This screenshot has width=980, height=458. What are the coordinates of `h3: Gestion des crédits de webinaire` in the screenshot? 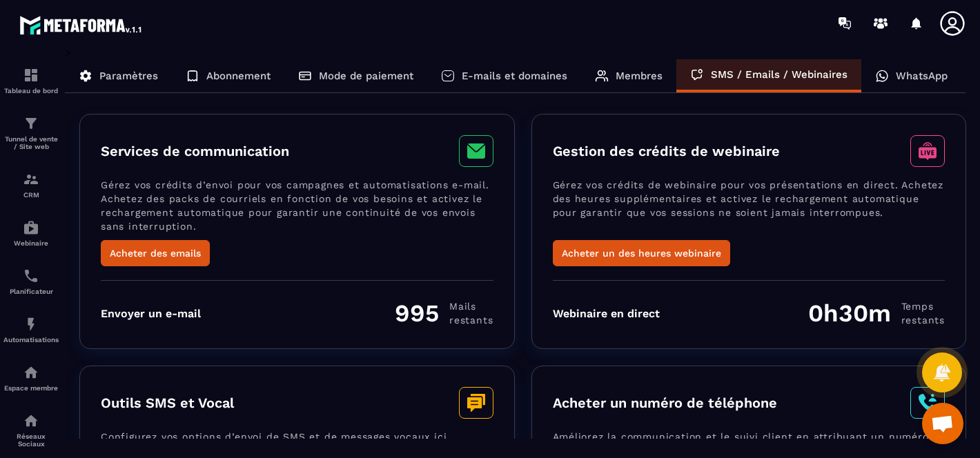 It's located at (666, 151).